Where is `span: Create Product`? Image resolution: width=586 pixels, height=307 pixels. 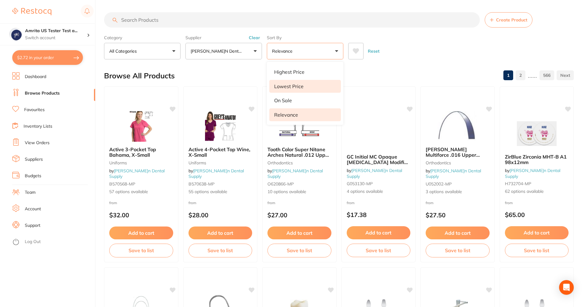
span: Create Product is located at coordinates (511, 20).